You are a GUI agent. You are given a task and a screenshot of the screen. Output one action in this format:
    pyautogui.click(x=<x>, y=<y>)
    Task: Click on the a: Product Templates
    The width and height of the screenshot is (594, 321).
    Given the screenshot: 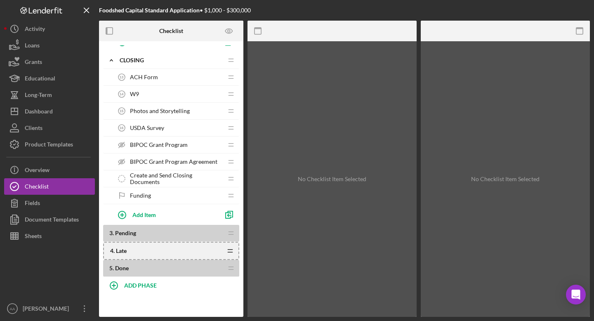 What is the action you would take?
    pyautogui.click(x=50, y=144)
    